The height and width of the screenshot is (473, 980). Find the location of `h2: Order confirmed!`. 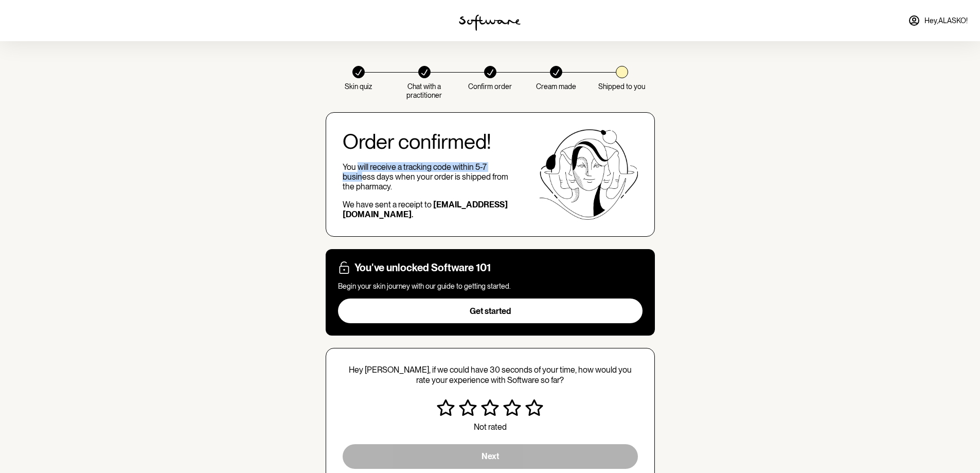

h2: Order confirmed! is located at coordinates (431, 142).